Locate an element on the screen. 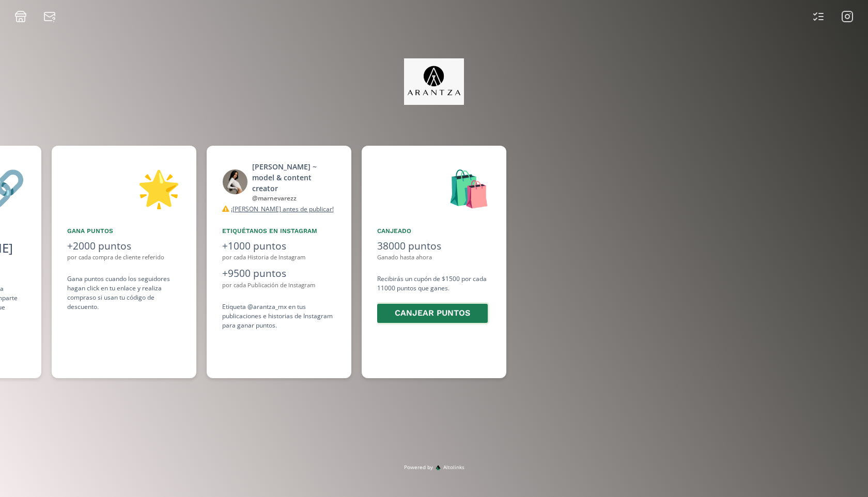  div: por cada Historia de Instagram is located at coordinates (279, 257).